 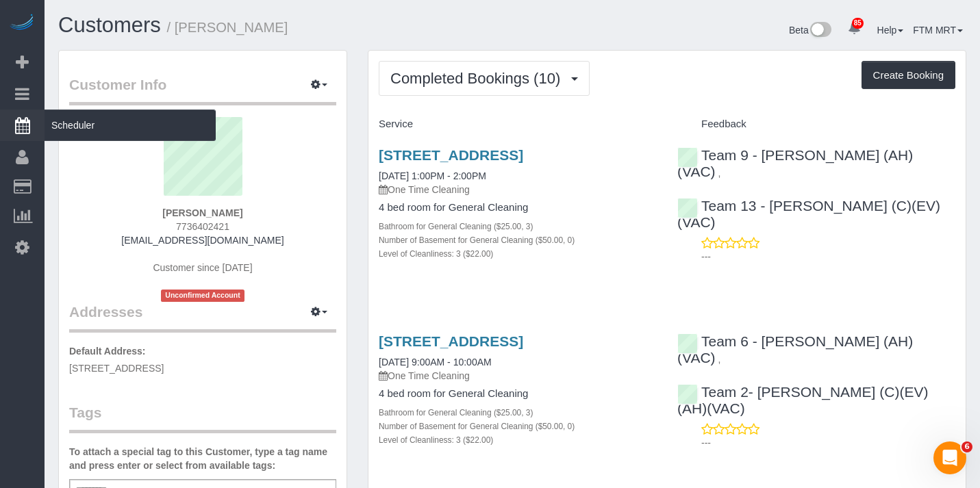 I want to click on button: Completed Bookings (10), so click(x=484, y=78).